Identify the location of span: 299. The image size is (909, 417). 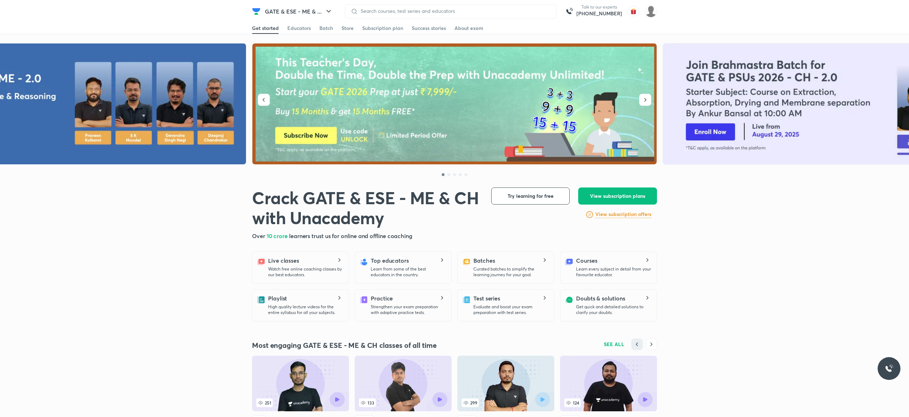
(470, 403).